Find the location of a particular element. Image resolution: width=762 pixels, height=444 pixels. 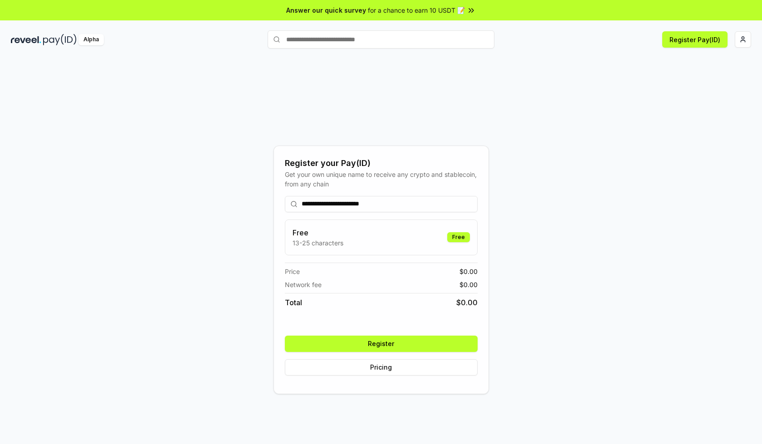

div: Alpha is located at coordinates (91, 39).